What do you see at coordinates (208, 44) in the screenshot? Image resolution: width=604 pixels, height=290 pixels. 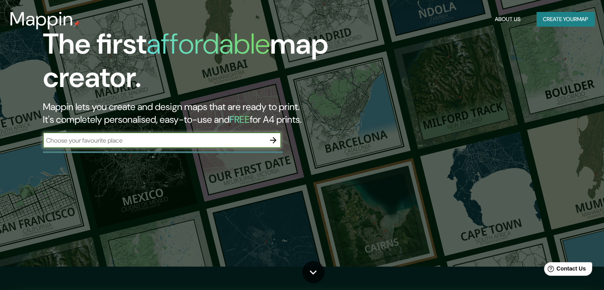 I see `h1: affordable` at bounding box center [208, 44].